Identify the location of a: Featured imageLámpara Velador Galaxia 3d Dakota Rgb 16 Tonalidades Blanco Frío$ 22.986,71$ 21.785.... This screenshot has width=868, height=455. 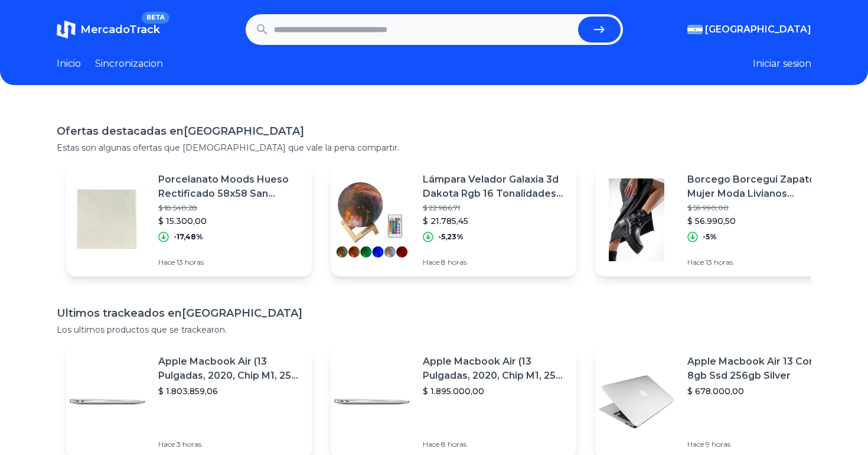
(453, 220).